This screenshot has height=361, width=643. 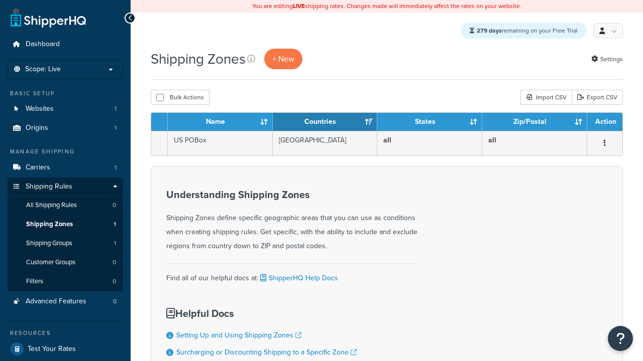 I want to click on span: Websites, so click(x=40, y=109).